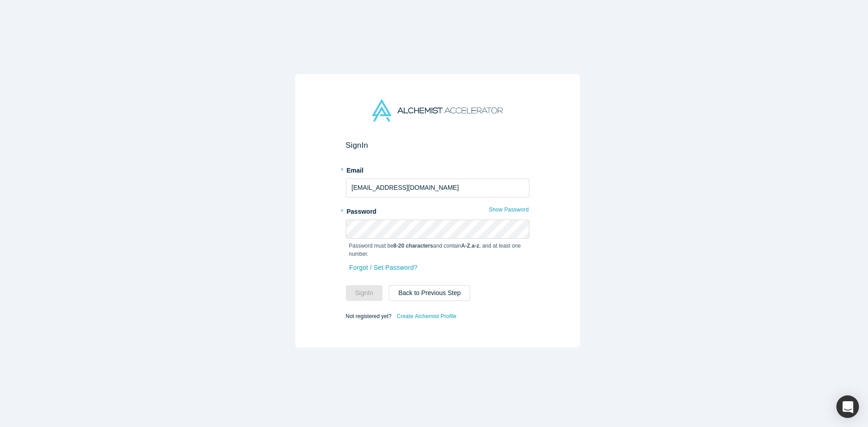  What do you see at coordinates (438, 169) in the screenshot?
I see `label: Email` at bounding box center [438, 169].